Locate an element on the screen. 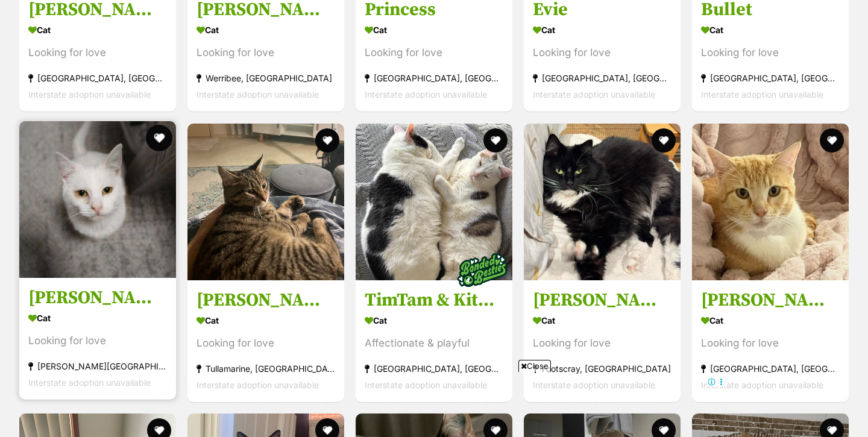 Image resolution: width=868 pixels, height=437 pixels. img: Maggie is located at coordinates (98, 200).